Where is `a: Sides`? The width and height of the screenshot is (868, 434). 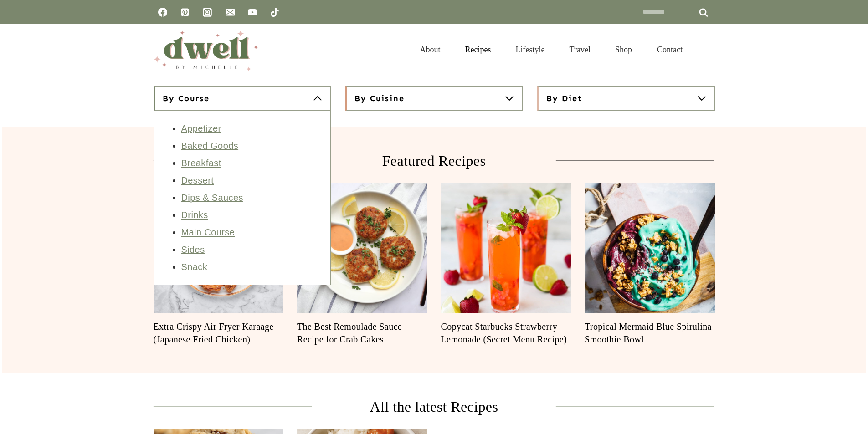 a: Sides is located at coordinates (193, 249).